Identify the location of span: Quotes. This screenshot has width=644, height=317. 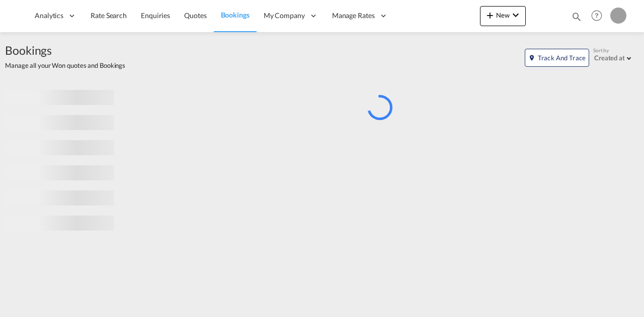
(195, 15).